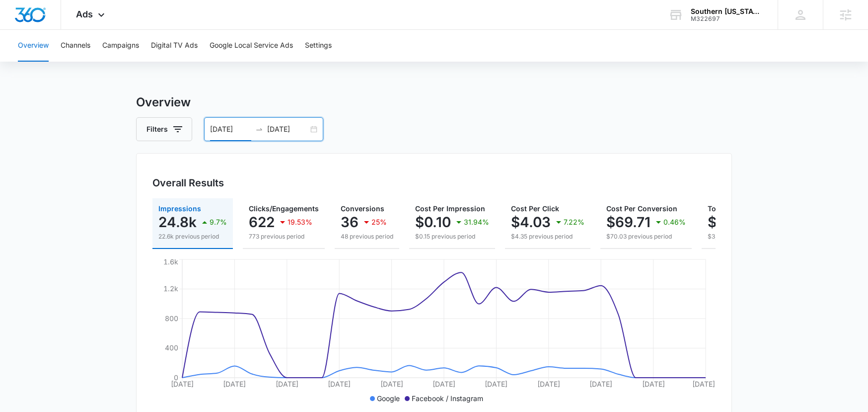 This screenshot has height=412, width=868. I want to click on p: $0.10, so click(433, 222).